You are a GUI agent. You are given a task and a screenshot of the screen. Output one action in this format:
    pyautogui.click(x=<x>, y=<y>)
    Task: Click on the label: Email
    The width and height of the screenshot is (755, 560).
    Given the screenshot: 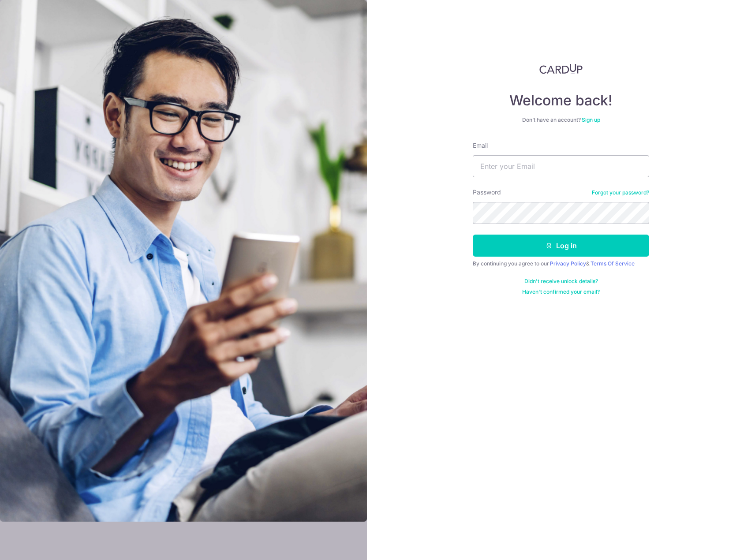 What is the action you would take?
    pyautogui.click(x=480, y=146)
    